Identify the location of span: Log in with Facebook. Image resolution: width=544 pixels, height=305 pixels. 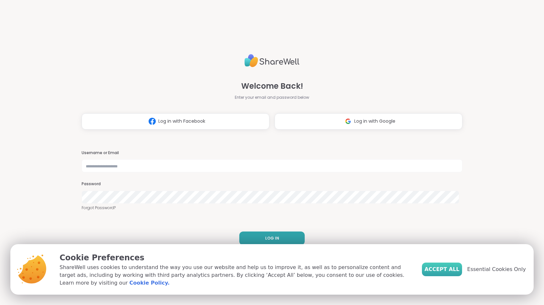
(182, 121).